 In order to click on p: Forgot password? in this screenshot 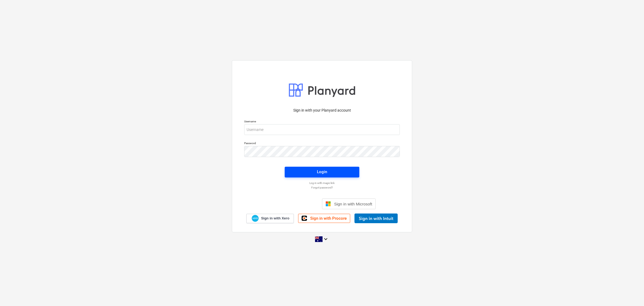, I will do `click(322, 187)`.